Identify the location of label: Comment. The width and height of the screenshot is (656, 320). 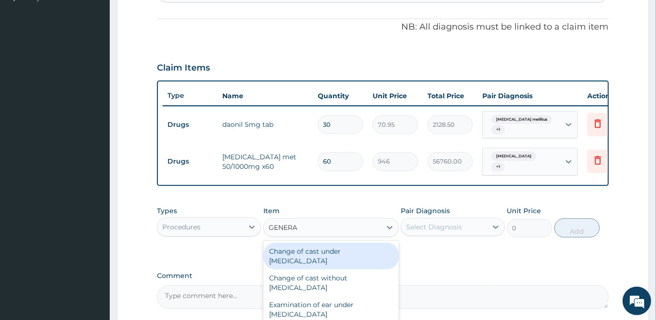
(383, 276).